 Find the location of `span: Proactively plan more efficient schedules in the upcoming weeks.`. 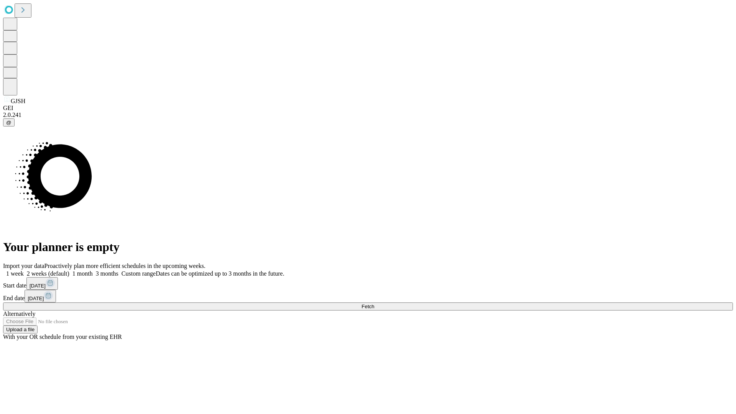

span: Proactively plan more efficient schedules in the upcoming weeks. is located at coordinates (125, 266).